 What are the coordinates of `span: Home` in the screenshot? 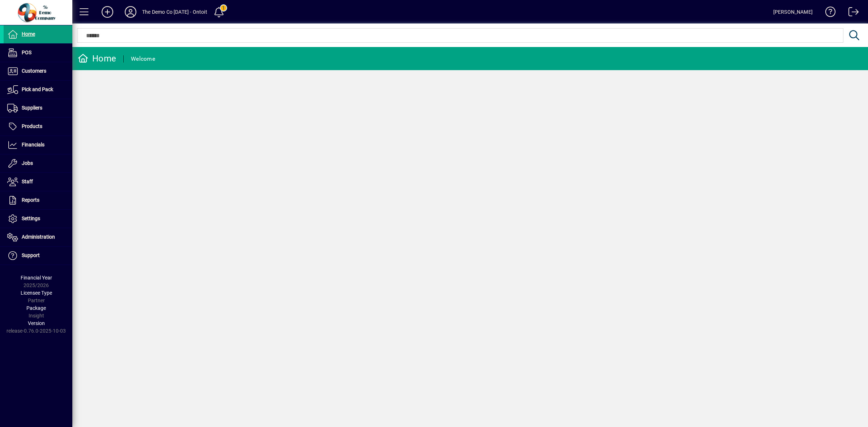 It's located at (28, 34).